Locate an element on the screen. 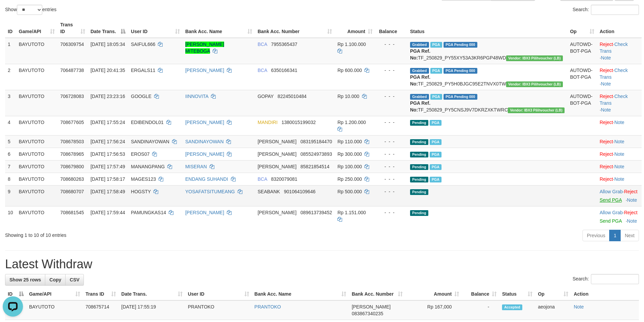 The width and height of the screenshot is (644, 322). span: 708677605 is located at coordinates (72, 122).